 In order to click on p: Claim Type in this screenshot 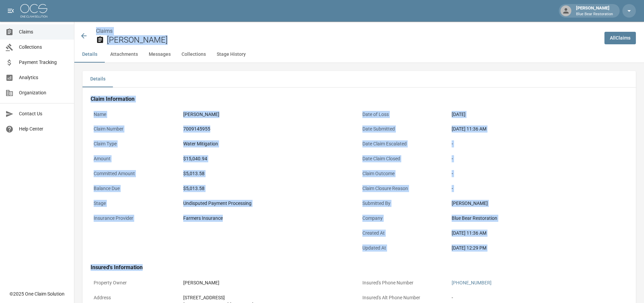, I will do `click(135, 144)`.